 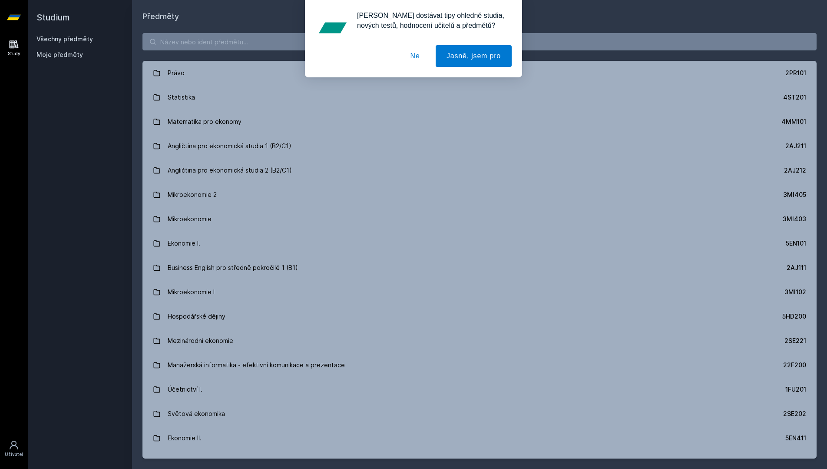 What do you see at coordinates (205, 122) in the screenshot?
I see `div: Matematika pro ekonomy` at bounding box center [205, 122].